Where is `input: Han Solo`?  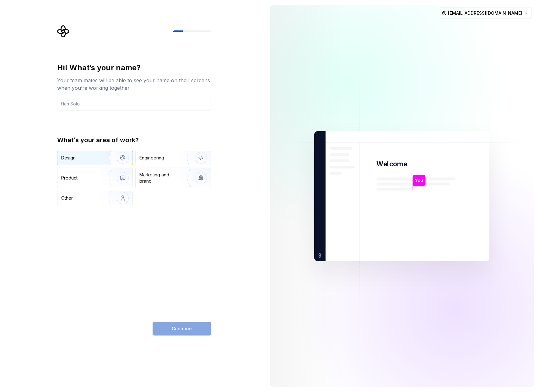 input: Han Solo is located at coordinates (134, 104).